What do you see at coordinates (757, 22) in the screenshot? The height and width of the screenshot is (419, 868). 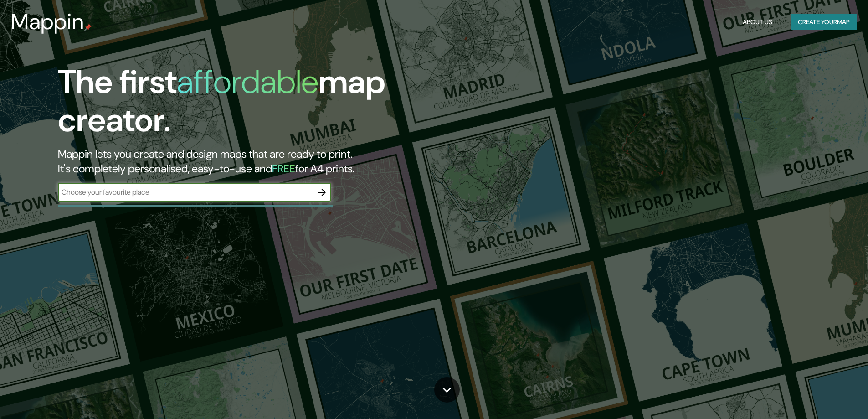 I see `button: About Us` at bounding box center [757, 22].